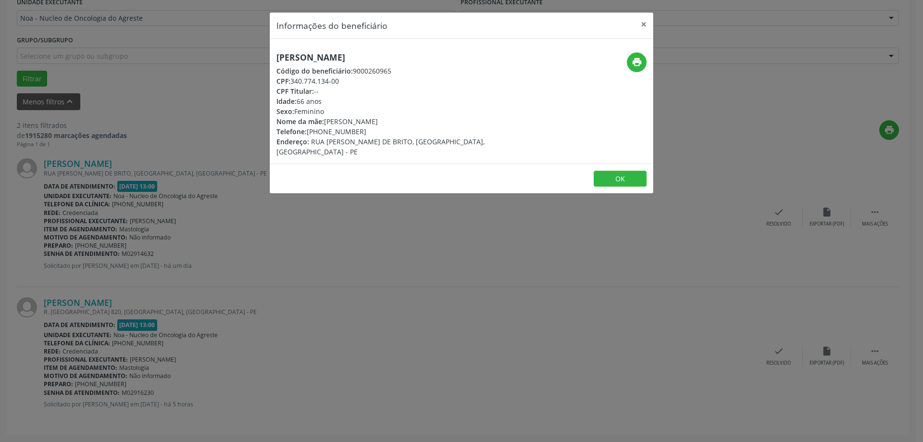 This screenshot has width=923, height=442. I want to click on span: Sexo:, so click(285, 111).